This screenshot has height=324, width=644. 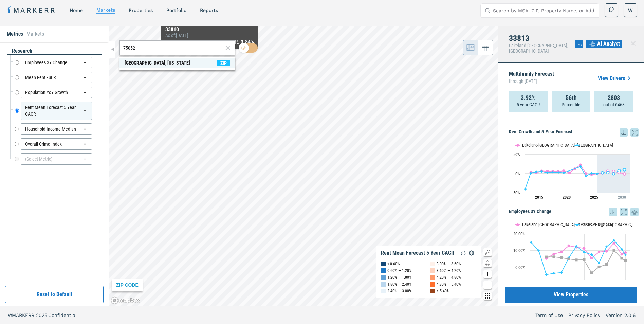 I want to click on path: Friday, 28 Jun, 17:00, 0.34. 33813., so click(x=592, y=173).